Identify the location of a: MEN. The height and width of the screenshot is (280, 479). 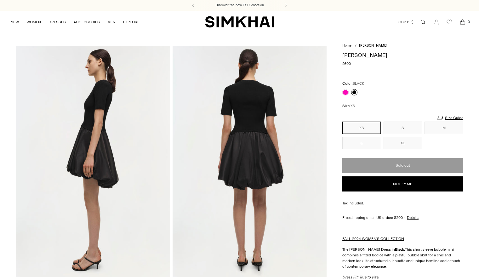
(111, 22).